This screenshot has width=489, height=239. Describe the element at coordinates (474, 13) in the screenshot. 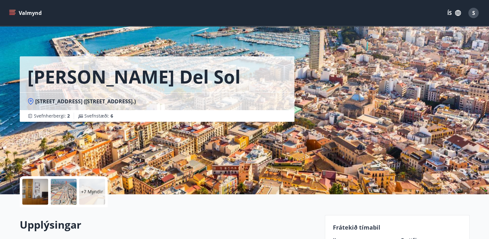

I see `button: S` at that location.